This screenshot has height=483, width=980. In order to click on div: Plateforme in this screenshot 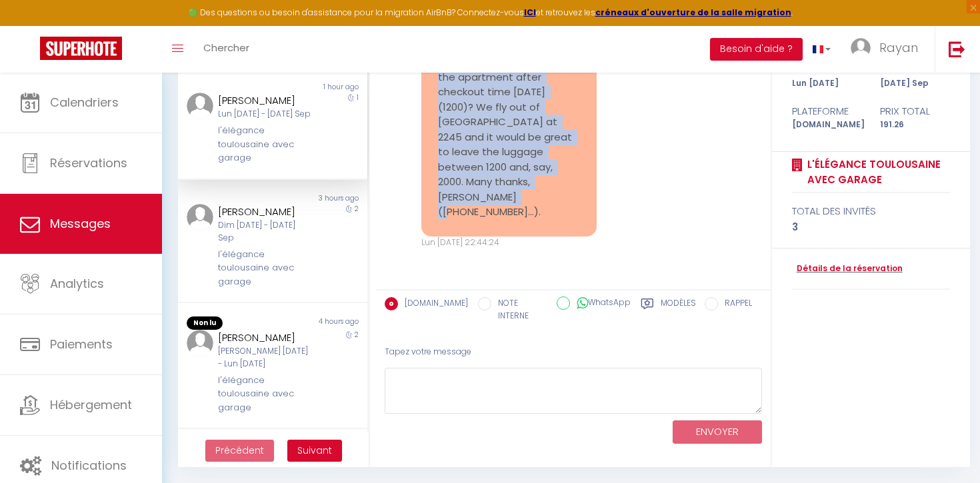, I will do `click(827, 111)`.